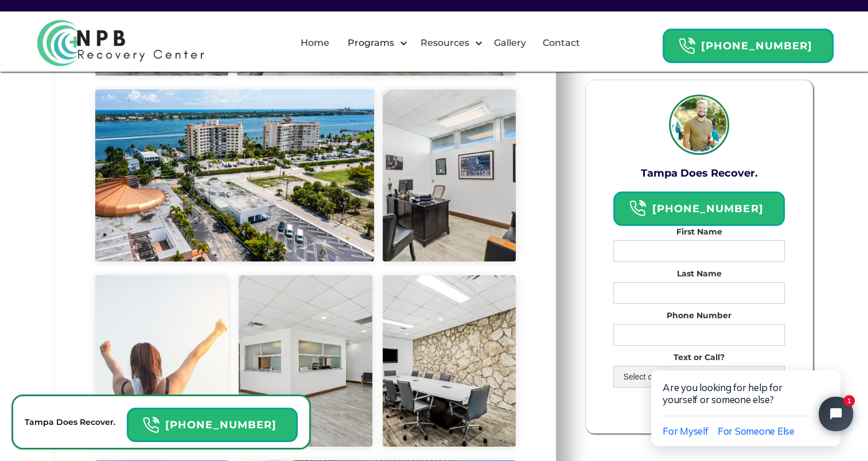 The height and width of the screenshot is (461, 868). I want to click on div: Are you looking for help for yourself or someone else?, so click(119, 59).